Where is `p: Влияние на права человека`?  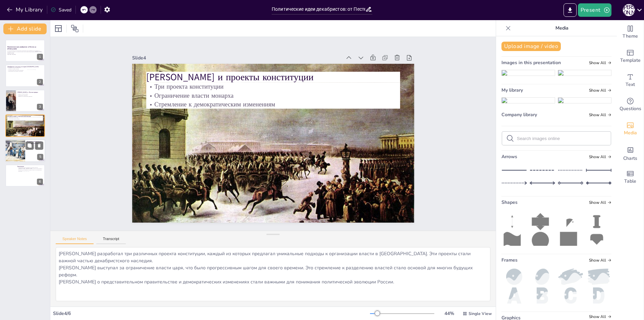 p: Влияние на права человека is located at coordinates (25, 69).